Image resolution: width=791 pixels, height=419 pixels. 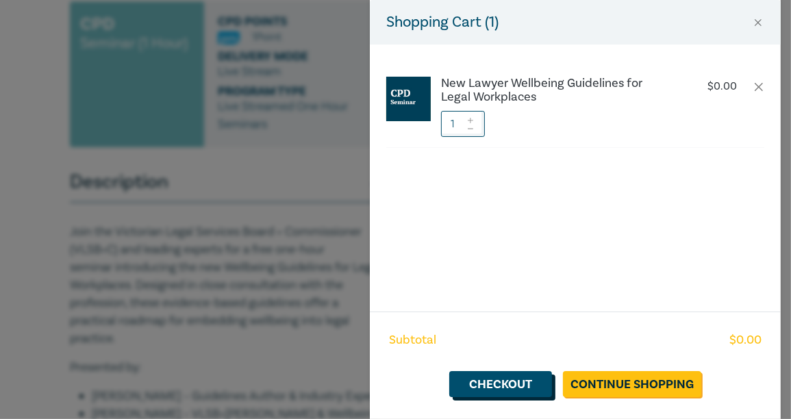 I want to click on input: 1, so click(x=463, y=124).